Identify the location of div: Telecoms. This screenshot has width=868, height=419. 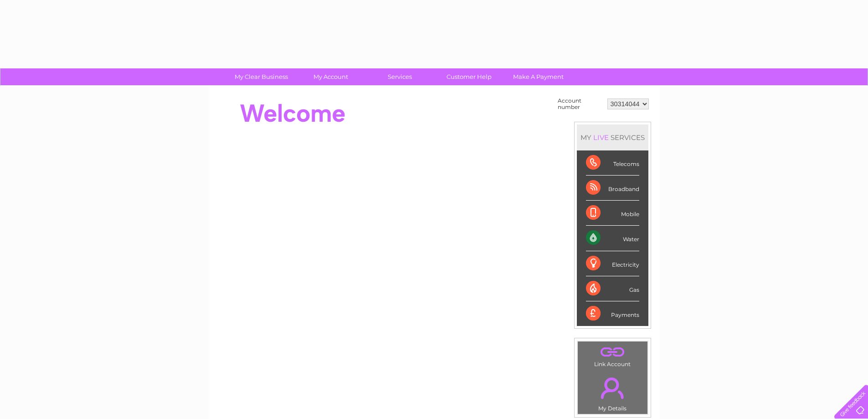
(612, 163).